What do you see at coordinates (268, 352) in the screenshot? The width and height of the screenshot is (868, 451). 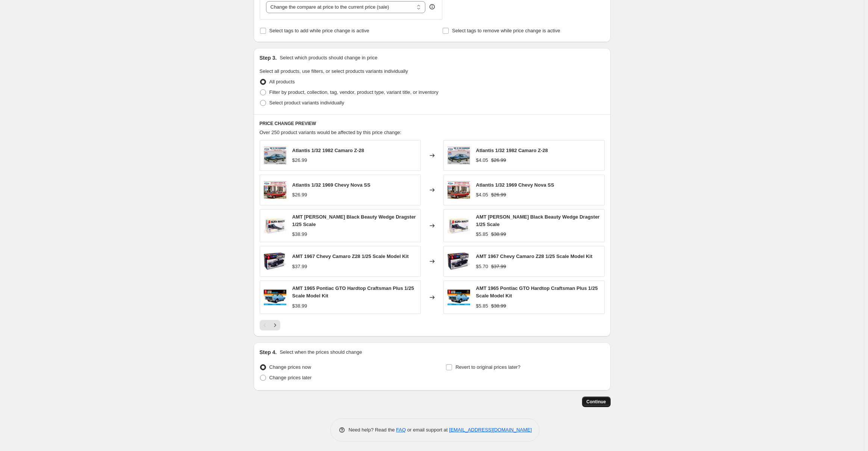 I see `h2: Step 4.` at bounding box center [268, 352].